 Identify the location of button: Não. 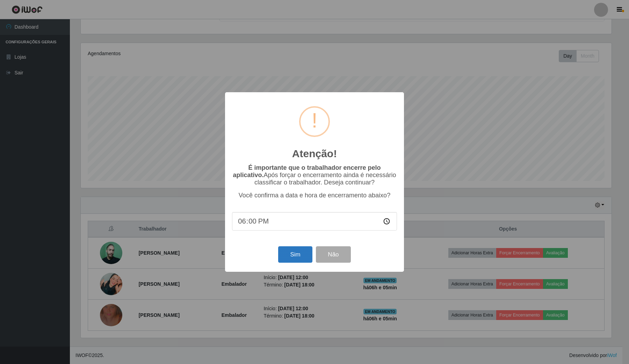
(333, 254).